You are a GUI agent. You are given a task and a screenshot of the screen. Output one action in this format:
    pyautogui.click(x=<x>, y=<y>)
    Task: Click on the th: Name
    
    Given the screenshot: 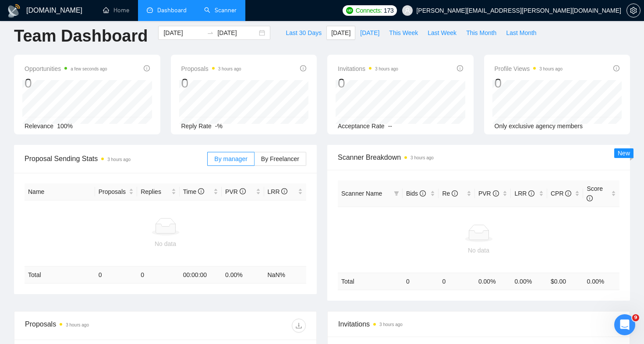 What is the action you would take?
    pyautogui.click(x=60, y=192)
    